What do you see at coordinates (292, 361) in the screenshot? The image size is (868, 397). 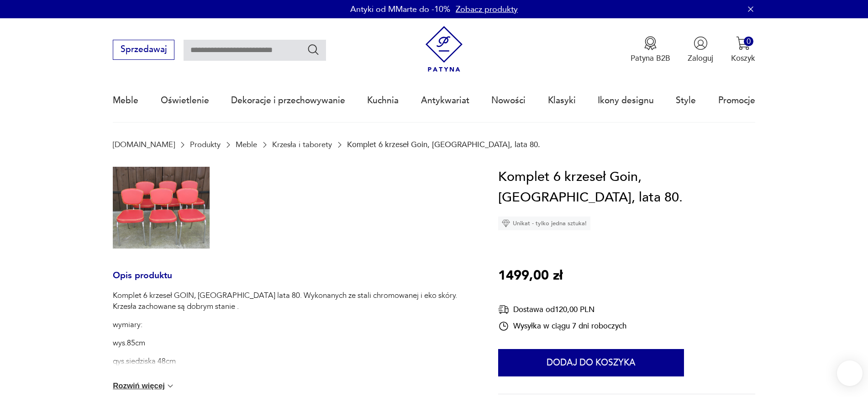 I see `p: qys.siedziska 48cm` at bounding box center [292, 361].